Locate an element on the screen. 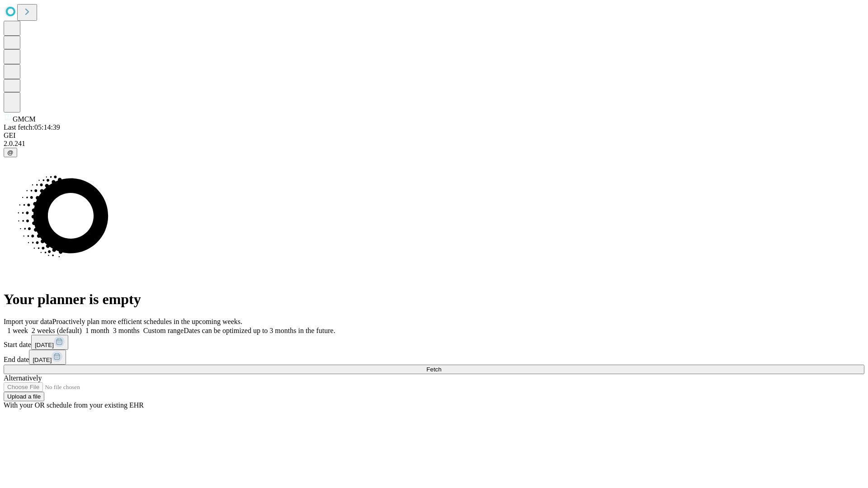 The image size is (868, 488). span: 1 month is located at coordinates (97, 331).